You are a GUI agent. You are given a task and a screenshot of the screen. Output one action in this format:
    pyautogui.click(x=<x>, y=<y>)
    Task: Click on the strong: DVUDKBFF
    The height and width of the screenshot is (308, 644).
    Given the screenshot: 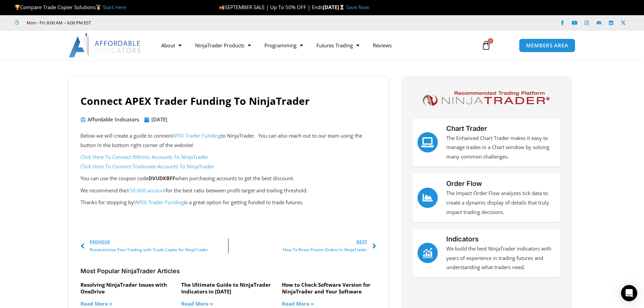 What is the action you would take?
    pyautogui.click(x=162, y=178)
    